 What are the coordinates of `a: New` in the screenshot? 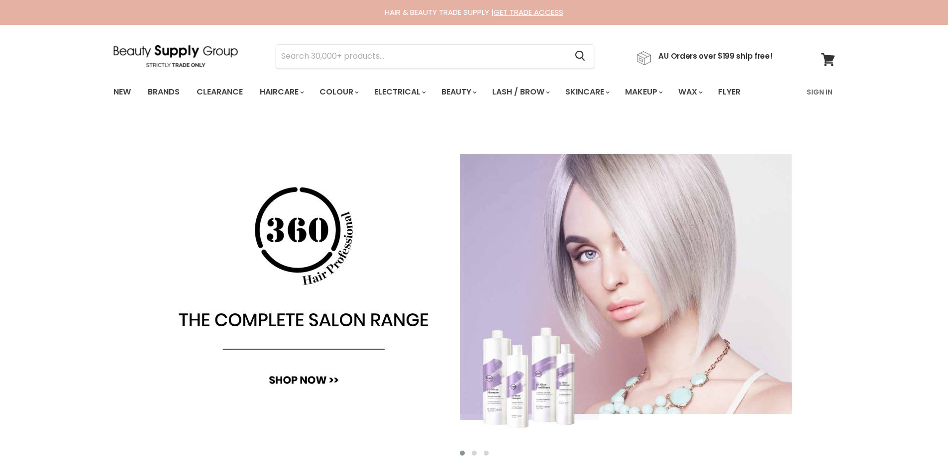 It's located at (122, 92).